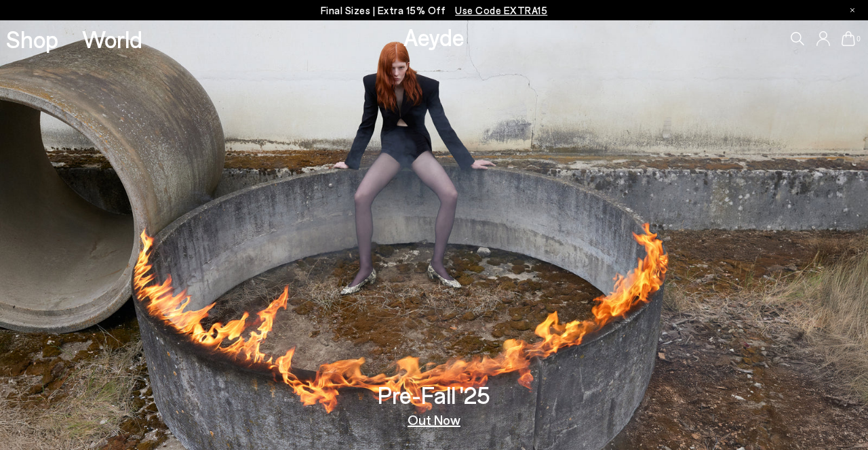  Describe the element at coordinates (434, 420) in the screenshot. I see `a: Out Now` at that location.